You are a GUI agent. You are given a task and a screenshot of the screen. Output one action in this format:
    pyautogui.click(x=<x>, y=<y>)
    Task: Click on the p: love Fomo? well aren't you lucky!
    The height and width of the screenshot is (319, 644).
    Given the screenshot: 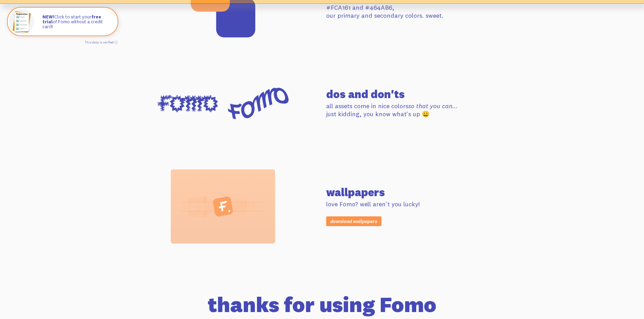 What is the action you would take?
    pyautogui.click(x=421, y=204)
    